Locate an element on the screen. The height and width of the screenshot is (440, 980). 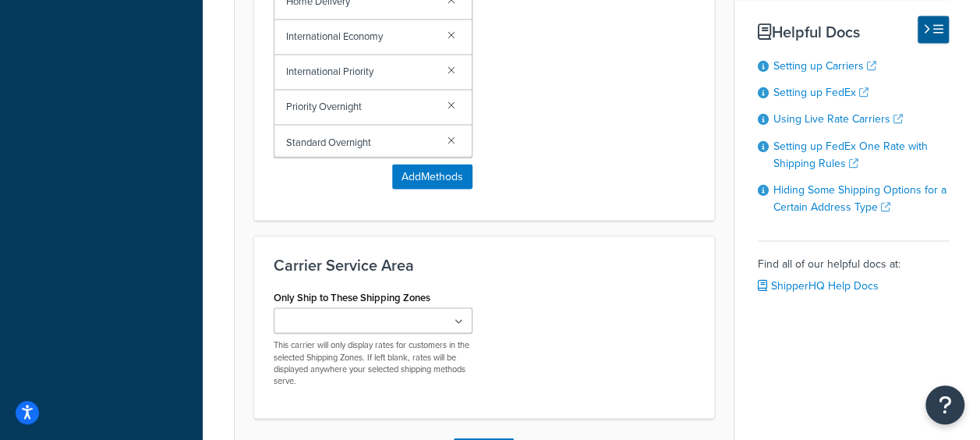
a: Setting up FedEx One Rate with Shipping Rules is located at coordinates (851, 155).